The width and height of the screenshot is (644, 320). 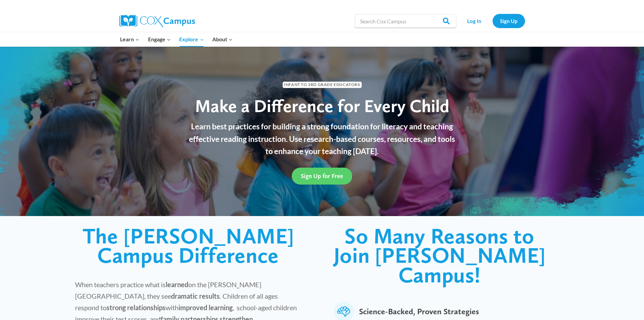 What do you see at coordinates (322, 106) in the screenshot?
I see `span: Make a Difference for Every Child` at bounding box center [322, 106].